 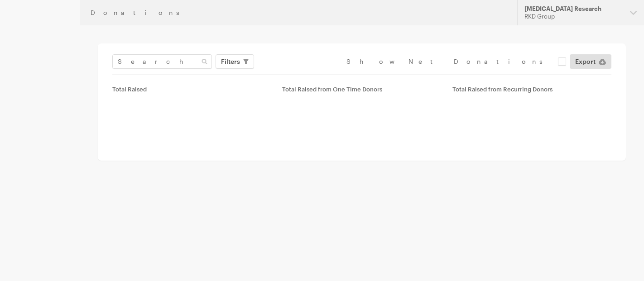 I want to click on div: Total Raised from One Time Donors, so click(x=361, y=89).